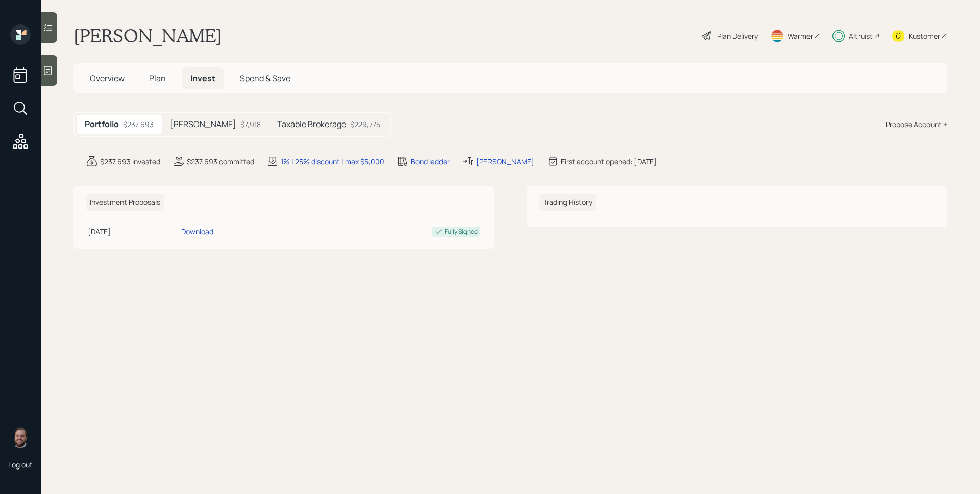 Image resolution: width=980 pixels, height=494 pixels. I want to click on div: Altruist, so click(860, 36).